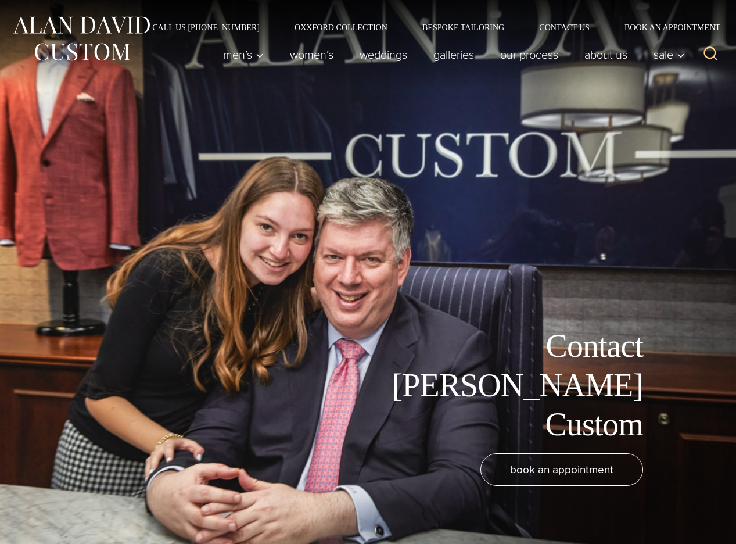 This screenshot has height=544, width=736. What do you see at coordinates (606, 55) in the screenshot?
I see `a: About Us` at bounding box center [606, 55].